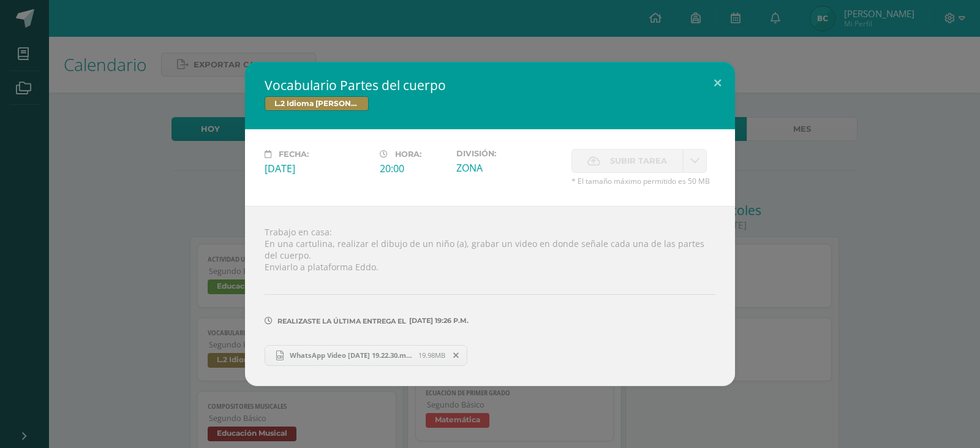  What do you see at coordinates (717, 82) in the screenshot?
I see `button: Close (Esc)` at bounding box center [717, 82].